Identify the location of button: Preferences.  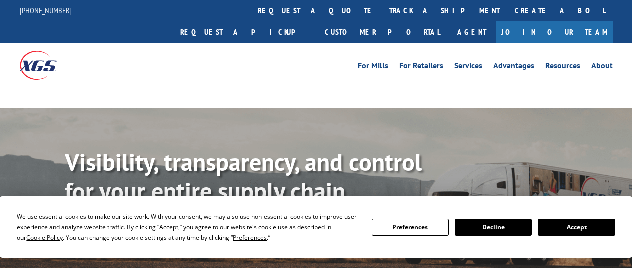
(410, 227).